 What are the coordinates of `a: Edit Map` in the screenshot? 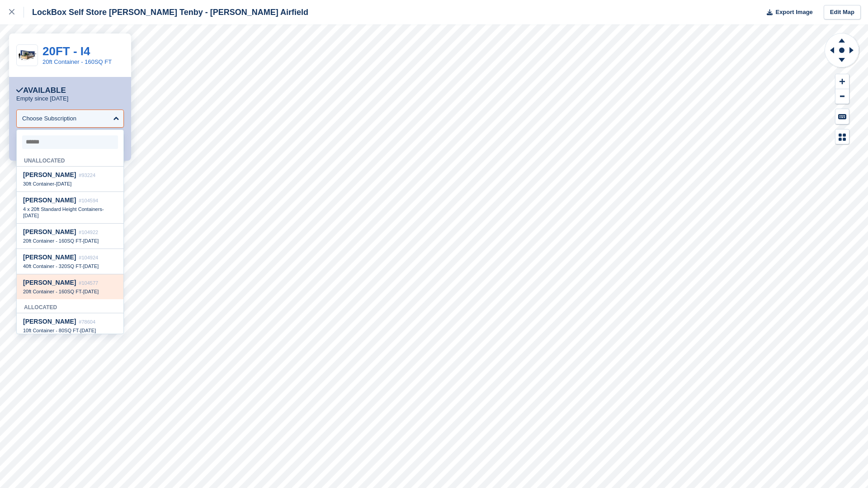 It's located at (843, 12).